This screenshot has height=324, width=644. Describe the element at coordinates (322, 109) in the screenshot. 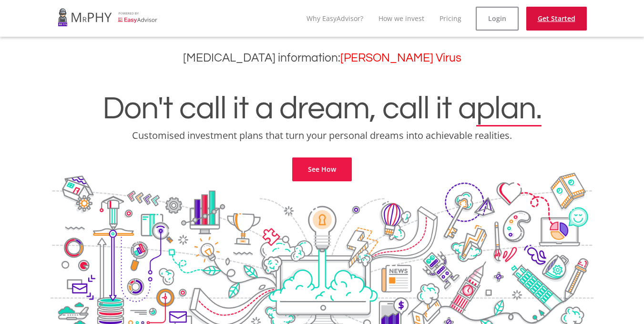

I see `h1: Don't call it a dream, call it a` at that location.